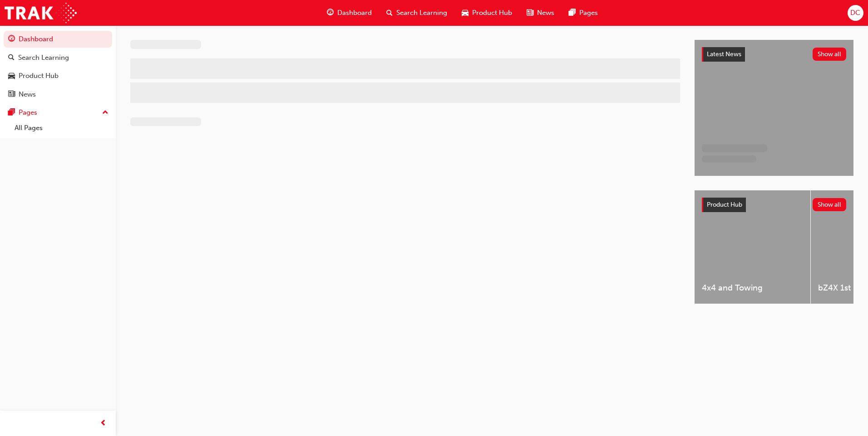 This screenshot has height=436, width=868. I want to click on button: Pages, so click(58, 112).